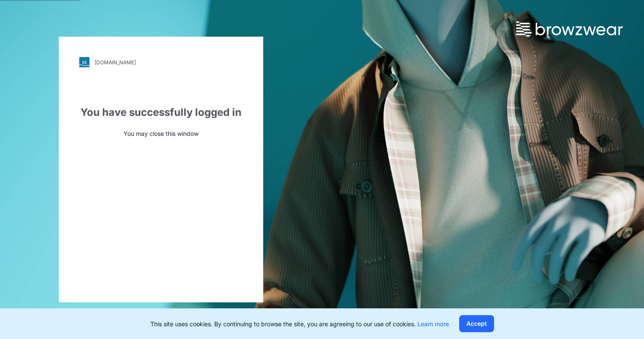 The height and width of the screenshot is (339, 644). I want to click on img: svg+xml;base64,PHN2ZyB3aWR0aD0iMjgiIGhlaWdodD0iMjgiIHZpZXdCb3g9IjAgMCAyOCAyOCIgZmlsbD0ibm9uZSIgeG..., so click(84, 62).